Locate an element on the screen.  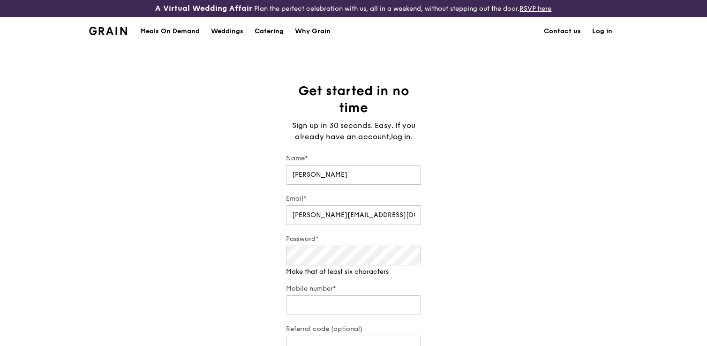
label: Password* is located at coordinates (353, 239).